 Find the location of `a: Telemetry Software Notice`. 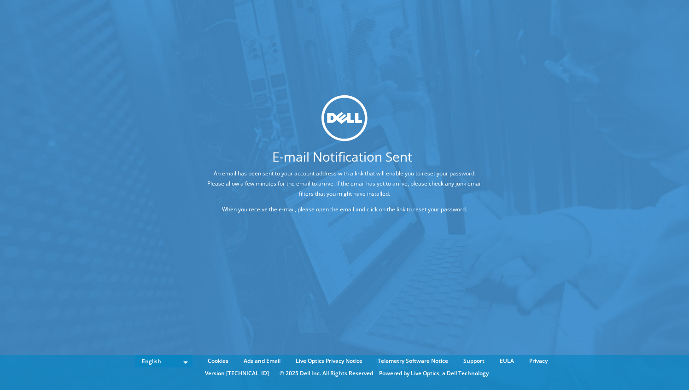

a: Telemetry Software Notice is located at coordinates (413, 361).